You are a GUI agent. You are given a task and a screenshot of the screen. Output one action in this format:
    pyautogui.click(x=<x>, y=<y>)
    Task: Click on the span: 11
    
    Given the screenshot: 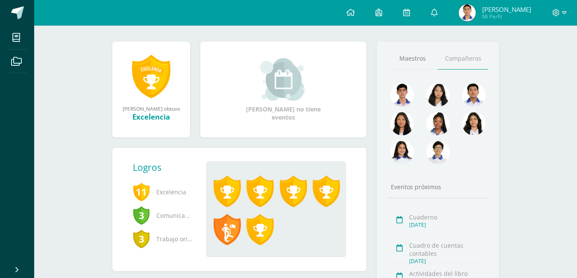 What is the action you would take?
    pyautogui.click(x=141, y=192)
    